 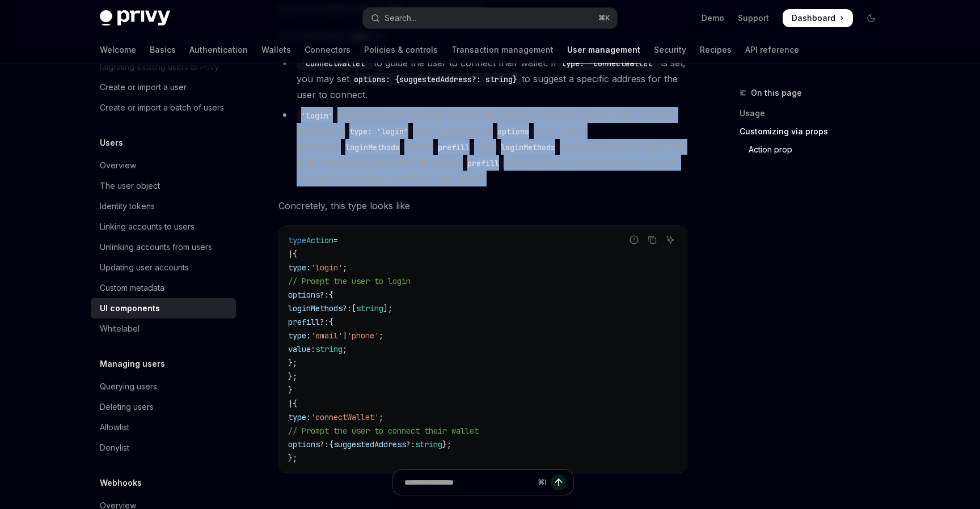 What do you see at coordinates (815, 113) in the screenshot?
I see `a: Usage` at bounding box center [815, 113].